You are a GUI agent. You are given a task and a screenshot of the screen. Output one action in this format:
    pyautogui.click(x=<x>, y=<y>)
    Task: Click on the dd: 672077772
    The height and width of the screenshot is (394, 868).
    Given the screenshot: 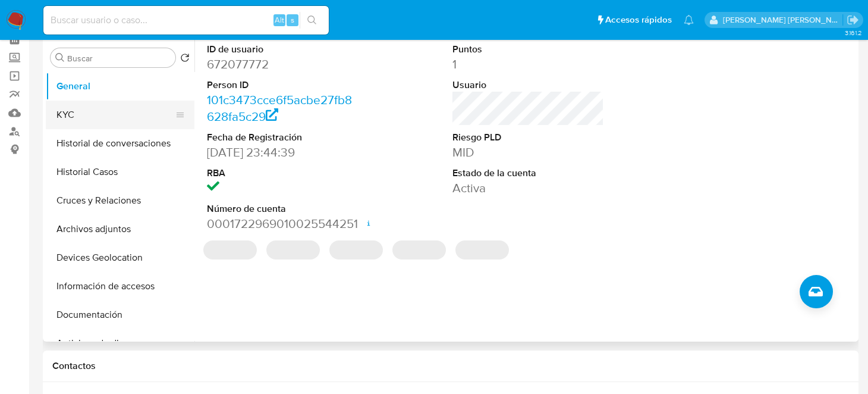 What is the action you would take?
    pyautogui.click(x=282, y=64)
    